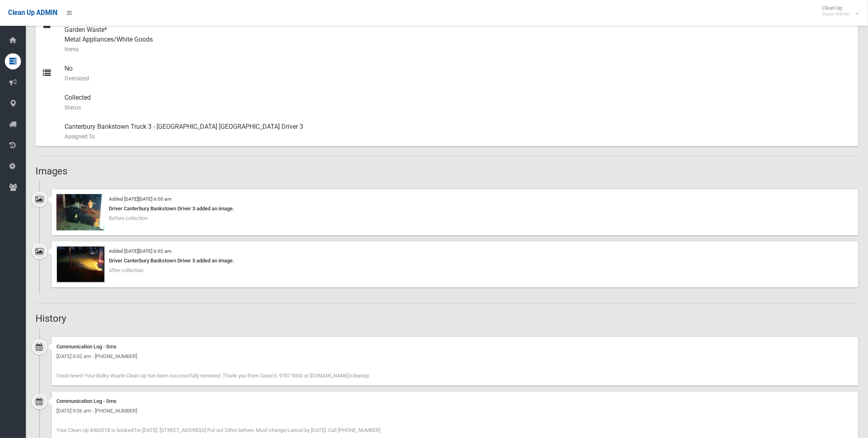 This screenshot has height=438, width=868. What do you see at coordinates (447, 318) in the screenshot?
I see `h2: History` at bounding box center [447, 318].